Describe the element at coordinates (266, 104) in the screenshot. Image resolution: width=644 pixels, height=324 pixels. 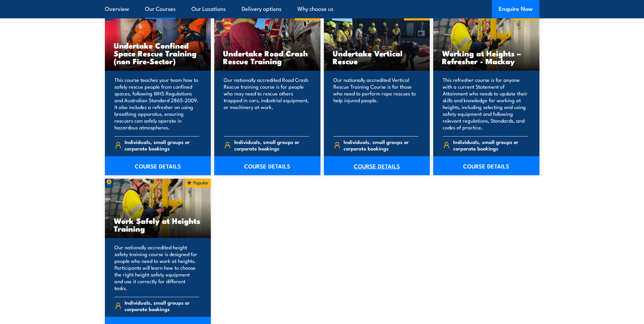
I see `p: Our nationally accredited Road Crash Rescue training course is for people who may need to rescue ...` at that location.